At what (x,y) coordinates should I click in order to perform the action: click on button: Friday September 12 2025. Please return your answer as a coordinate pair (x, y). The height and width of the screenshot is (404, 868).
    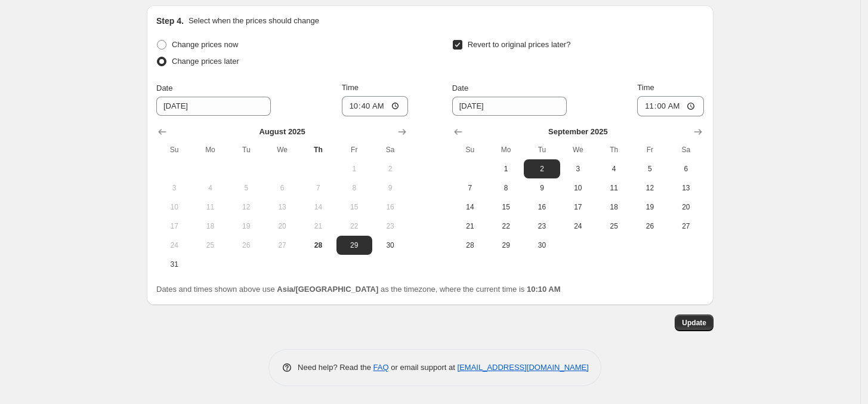
    Looking at the image, I should click on (650, 188).